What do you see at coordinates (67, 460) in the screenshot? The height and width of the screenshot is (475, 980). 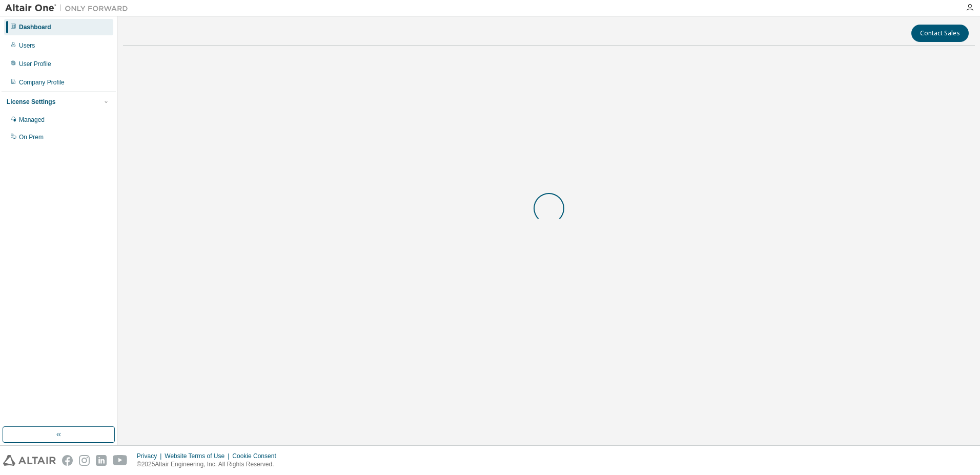 I see `img: facebook.svg` at bounding box center [67, 460].